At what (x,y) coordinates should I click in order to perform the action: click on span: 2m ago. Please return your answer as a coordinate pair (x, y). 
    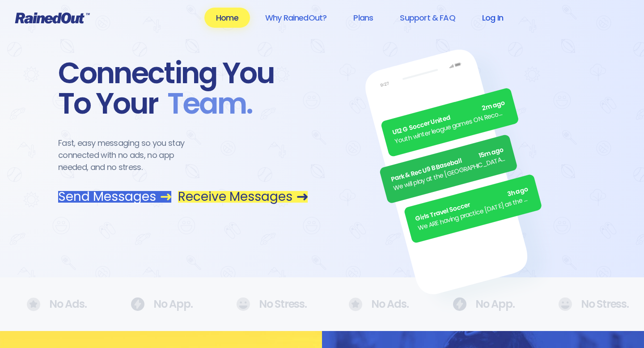
    Looking at the image, I should click on (493, 106).